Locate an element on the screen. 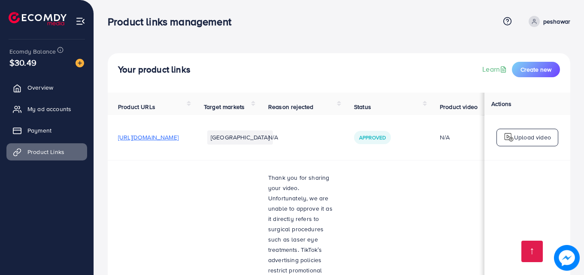 The width and height of the screenshot is (584, 275). span: Overview is located at coordinates (40, 88).